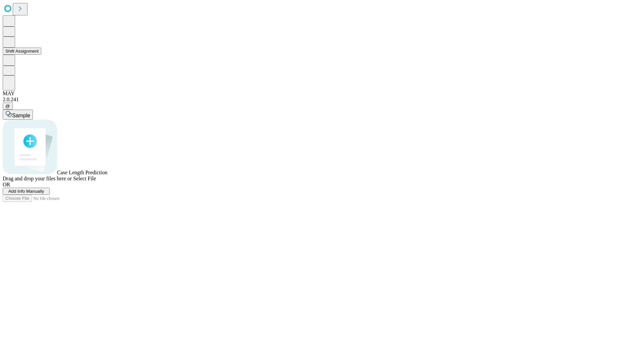  What do you see at coordinates (322, 100) in the screenshot?
I see `div: 2.0.241` at bounding box center [322, 100].